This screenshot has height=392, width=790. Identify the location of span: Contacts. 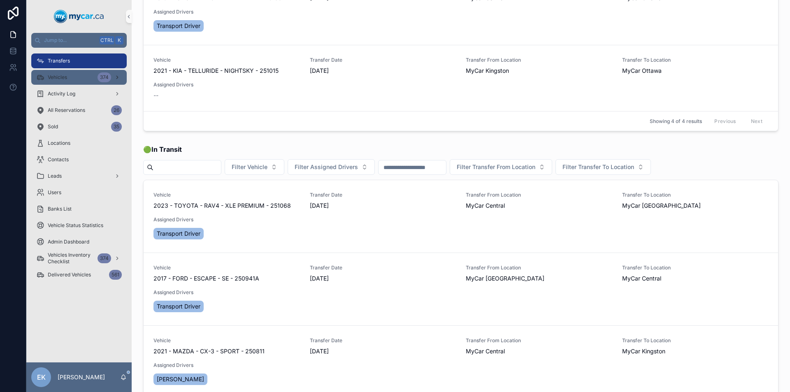
(58, 160).